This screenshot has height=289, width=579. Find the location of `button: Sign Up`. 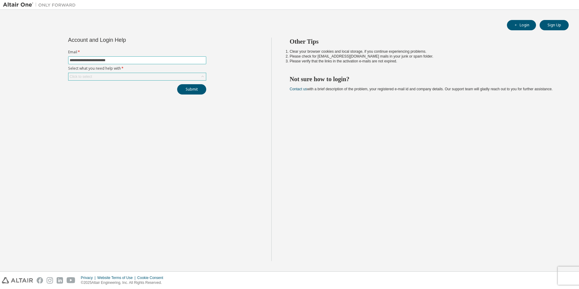

button: Sign Up is located at coordinates (554, 25).